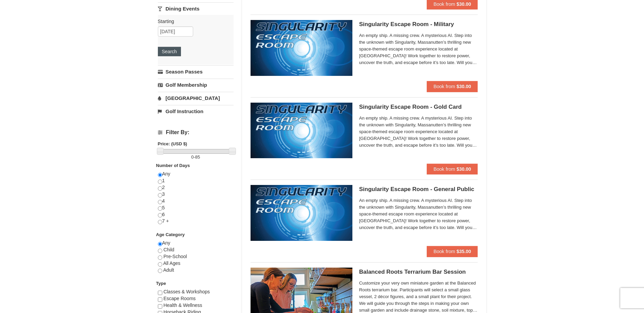  What do you see at coordinates (192, 157) in the screenshot?
I see `span: 0` at bounding box center [192, 157].